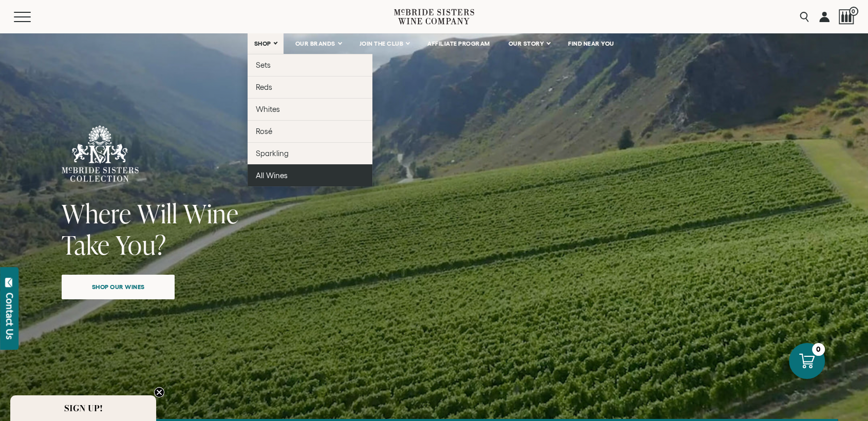  I want to click on span: Whites, so click(268, 109).